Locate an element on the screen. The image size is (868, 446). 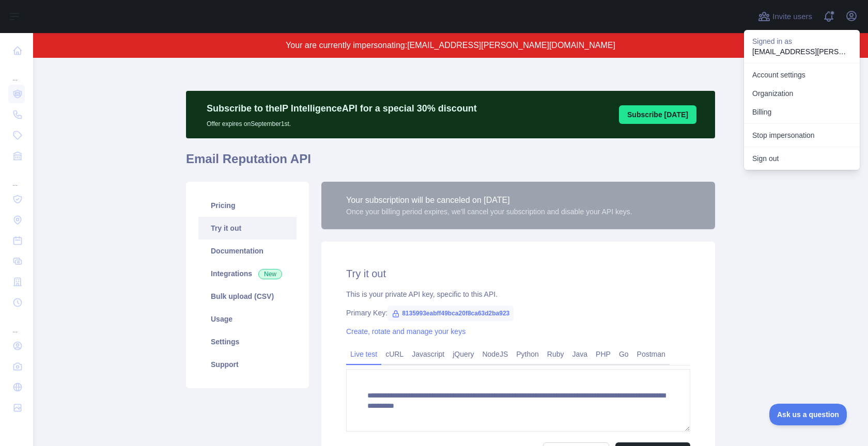
a: Go is located at coordinates (624, 354).